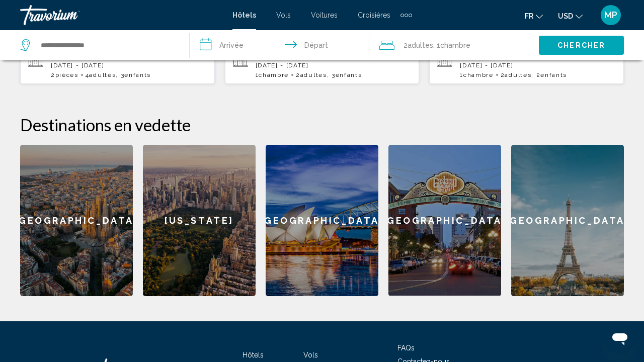 The width and height of the screenshot is (644, 362). What do you see at coordinates (322, 125) in the screenshot?
I see `h2: Destinations en vedette` at bounding box center [322, 125].